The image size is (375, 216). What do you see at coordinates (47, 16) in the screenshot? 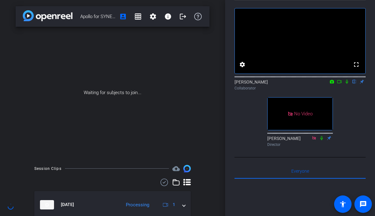
I see `img: app-logo` at bounding box center [47, 16].